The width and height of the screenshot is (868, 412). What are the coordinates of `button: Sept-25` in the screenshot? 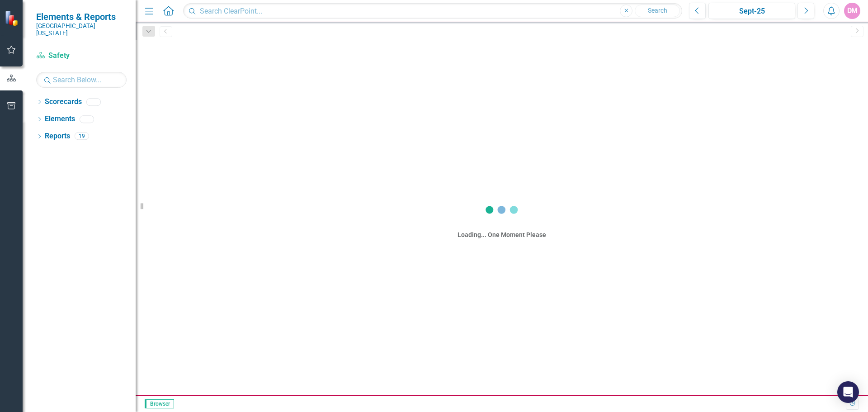 It's located at (752, 11).